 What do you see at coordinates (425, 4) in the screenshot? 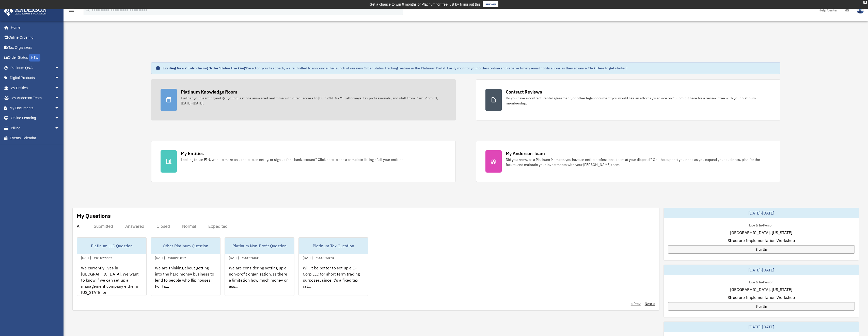
I see `div: Get a chance to win 6 months of Platinum for free just by filling out this` at bounding box center [425, 4].